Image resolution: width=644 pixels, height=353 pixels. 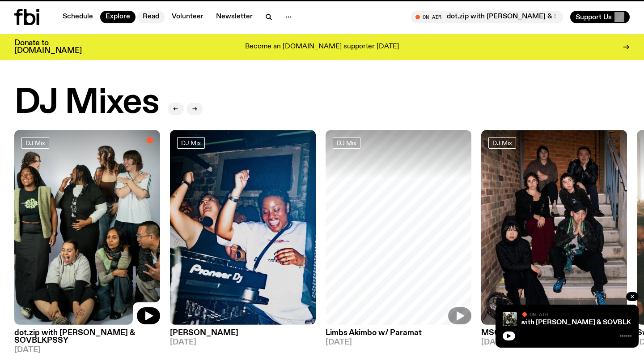 What do you see at coordinates (599, 17) in the screenshot?
I see `button: Support Us` at bounding box center [599, 17].